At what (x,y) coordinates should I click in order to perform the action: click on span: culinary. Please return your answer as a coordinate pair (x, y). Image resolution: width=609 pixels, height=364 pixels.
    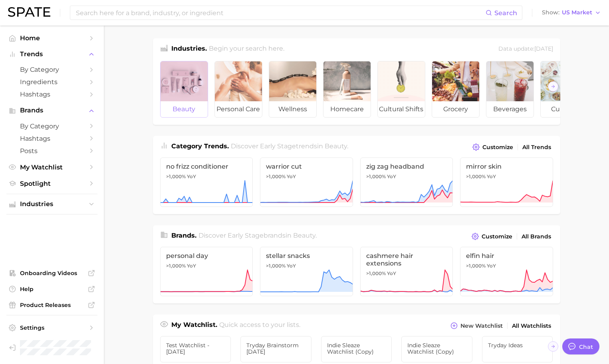
    Looking at the image, I should click on (564, 109).